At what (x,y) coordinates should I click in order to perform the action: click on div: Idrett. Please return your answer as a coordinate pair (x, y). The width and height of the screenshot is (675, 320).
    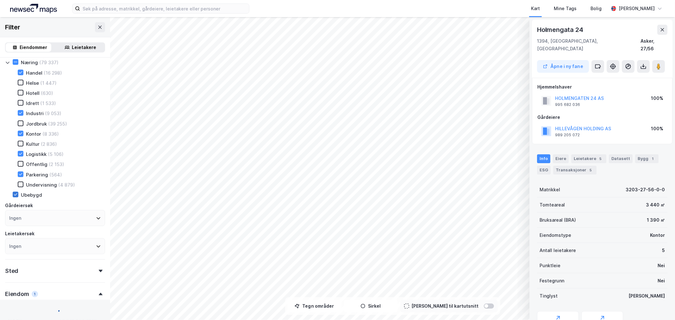
    Looking at the image, I should click on (32, 103).